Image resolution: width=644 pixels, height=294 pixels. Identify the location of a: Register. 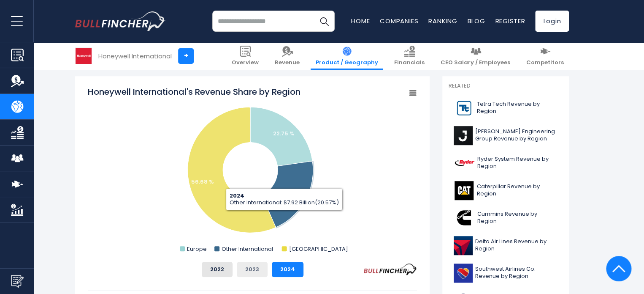
(510, 21).